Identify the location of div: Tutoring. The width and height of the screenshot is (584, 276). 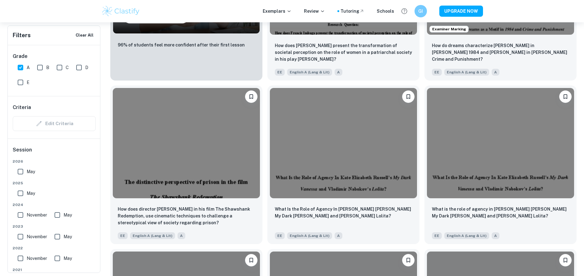
(352, 11).